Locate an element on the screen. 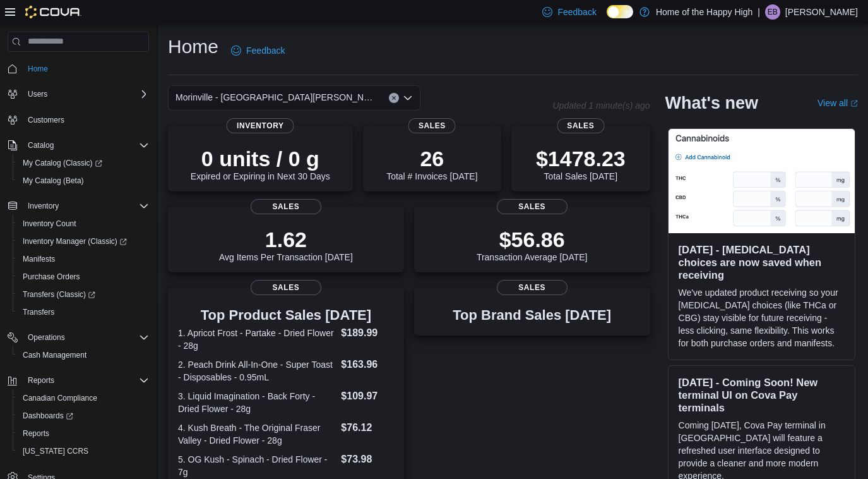 The width and height of the screenshot is (868, 479). a: Manifests is located at coordinates (38, 259).